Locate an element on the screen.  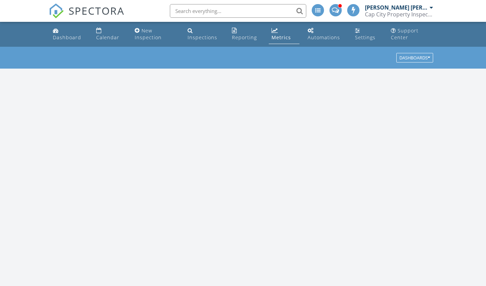
div: Inspections is located at coordinates (202, 37).